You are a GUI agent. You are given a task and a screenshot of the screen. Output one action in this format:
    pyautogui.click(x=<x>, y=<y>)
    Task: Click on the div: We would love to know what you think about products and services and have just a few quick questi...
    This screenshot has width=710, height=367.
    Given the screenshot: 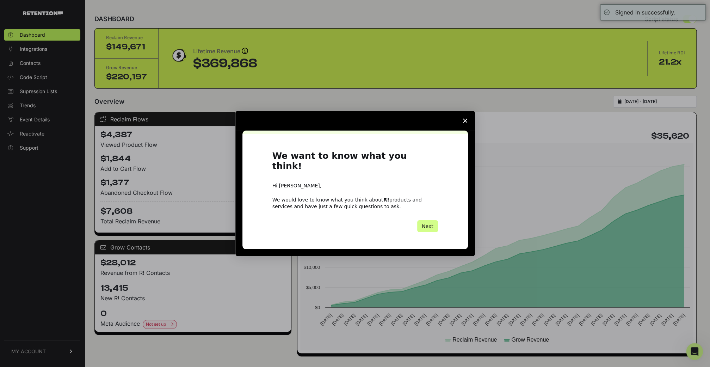 What is the action you would take?
    pyautogui.click(x=355, y=203)
    